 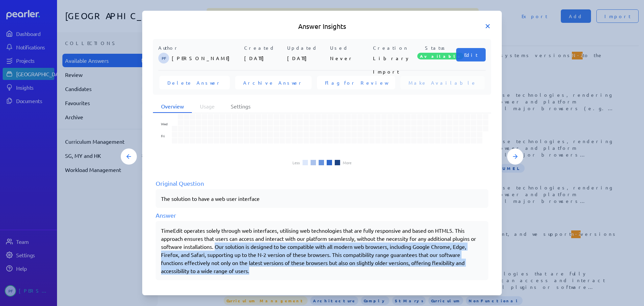 What do you see at coordinates (393, 58) in the screenshot?
I see `p: Library Import` at bounding box center [393, 58].